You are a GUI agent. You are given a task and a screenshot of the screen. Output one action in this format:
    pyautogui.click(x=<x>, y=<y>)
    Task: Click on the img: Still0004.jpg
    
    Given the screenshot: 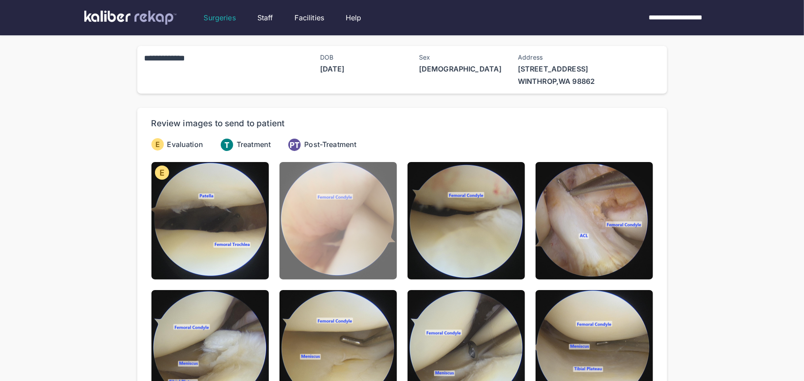 What is the action you would take?
    pyautogui.click(x=594, y=221)
    